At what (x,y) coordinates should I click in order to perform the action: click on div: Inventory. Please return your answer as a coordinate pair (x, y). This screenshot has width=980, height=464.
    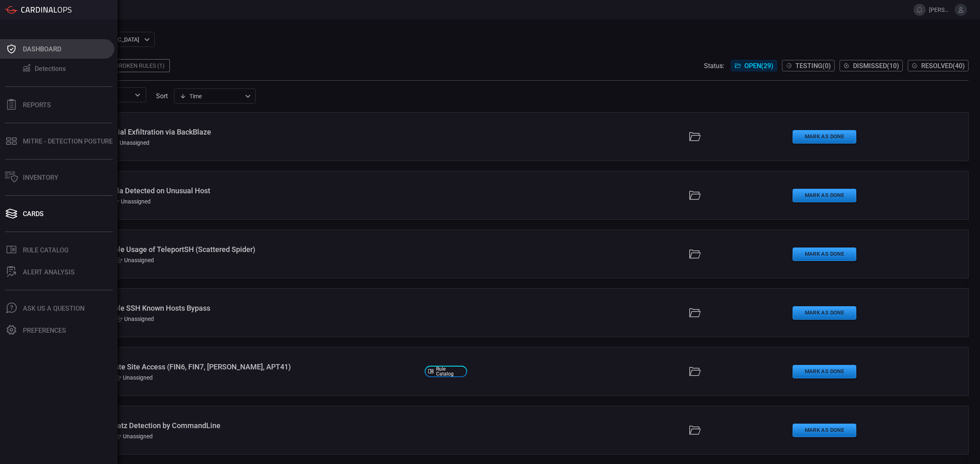
    Looking at the image, I should click on (40, 178).